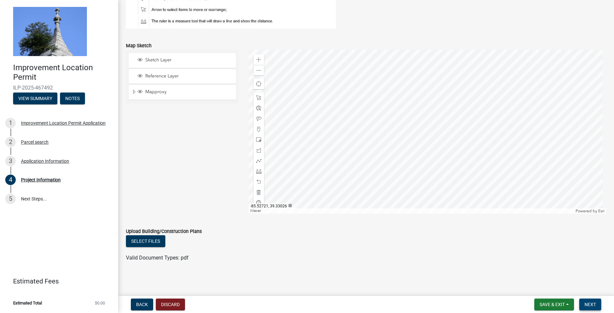 The image size is (614, 313). I want to click on span: ILP-2025-467492, so click(59, 88).